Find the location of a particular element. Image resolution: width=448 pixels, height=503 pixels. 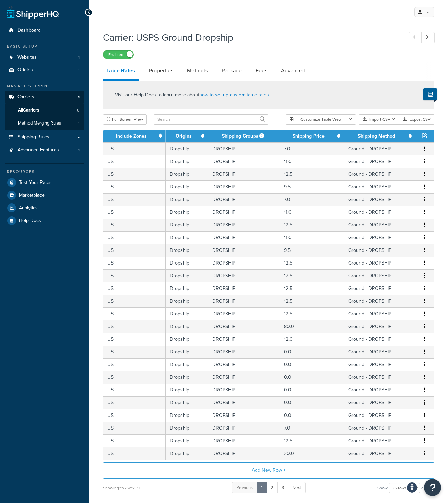

a: Next Record is located at coordinates (428, 37).